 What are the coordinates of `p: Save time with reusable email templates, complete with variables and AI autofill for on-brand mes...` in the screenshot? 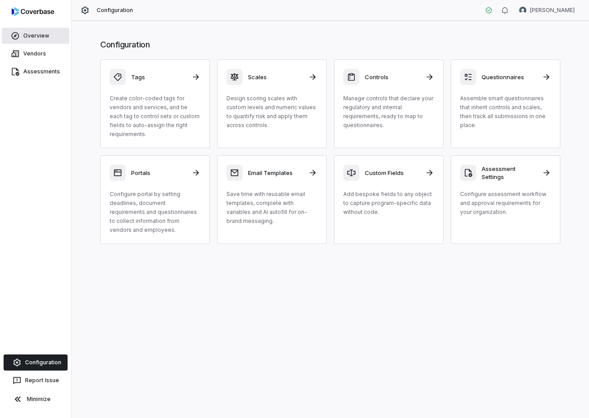 It's located at (272, 208).